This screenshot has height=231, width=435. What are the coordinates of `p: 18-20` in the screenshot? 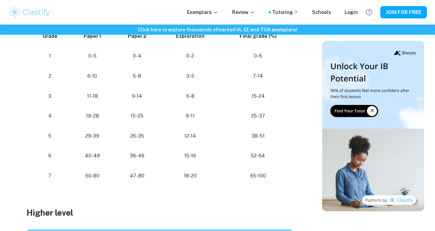 It's located at (190, 175).